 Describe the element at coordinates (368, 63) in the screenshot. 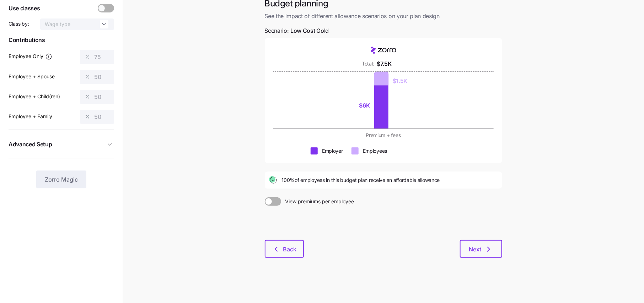

I see `div: Total:` at that location.